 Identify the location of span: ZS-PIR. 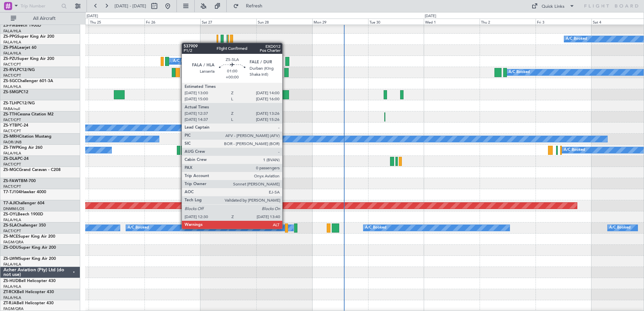
(10, 26).